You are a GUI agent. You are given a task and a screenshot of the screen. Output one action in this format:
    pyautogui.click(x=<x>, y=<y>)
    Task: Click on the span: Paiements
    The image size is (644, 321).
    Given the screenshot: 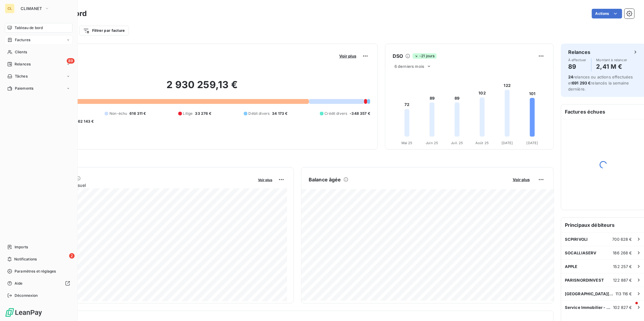 What is the action you would take?
    pyautogui.click(x=24, y=88)
    